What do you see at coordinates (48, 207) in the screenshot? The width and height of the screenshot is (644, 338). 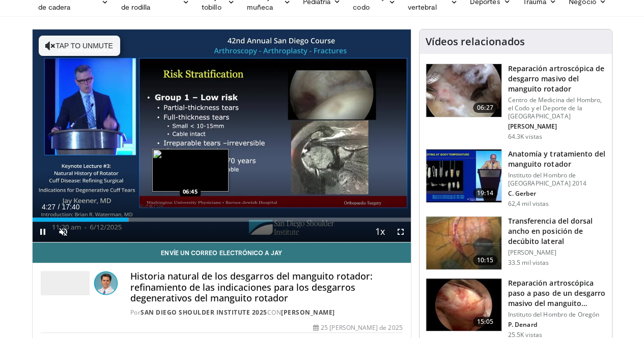 I see `span: 4:27` at bounding box center [48, 207].